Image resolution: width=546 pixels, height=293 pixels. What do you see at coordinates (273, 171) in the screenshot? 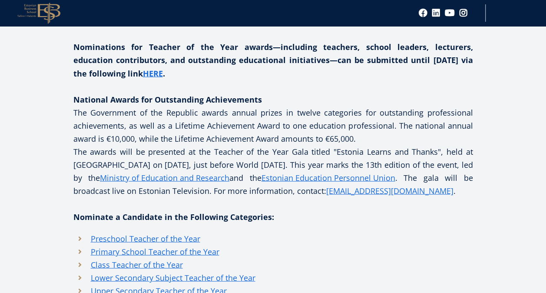
I see `p: The awards will be presented at the Teacher of the Year Gala titled "Estonia Learns and Thanks", ...` at bounding box center [273, 171].